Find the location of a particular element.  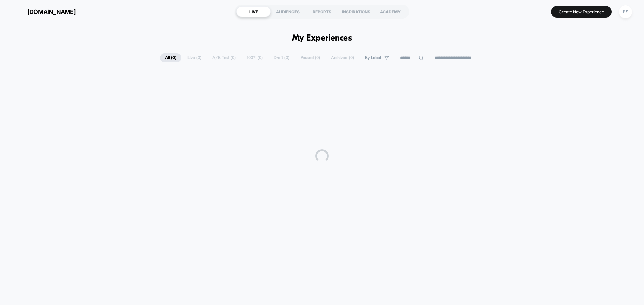

div: FS is located at coordinates (625, 11).